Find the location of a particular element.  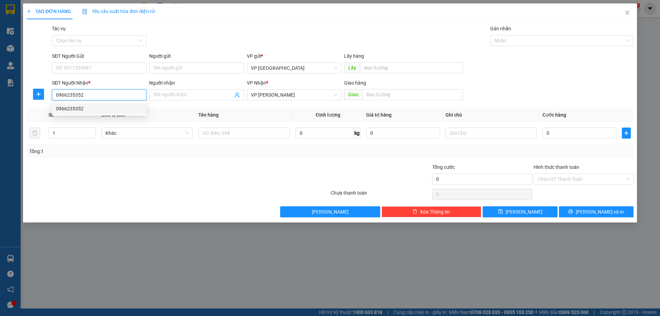

span: Lấy is located at coordinates (352, 68).